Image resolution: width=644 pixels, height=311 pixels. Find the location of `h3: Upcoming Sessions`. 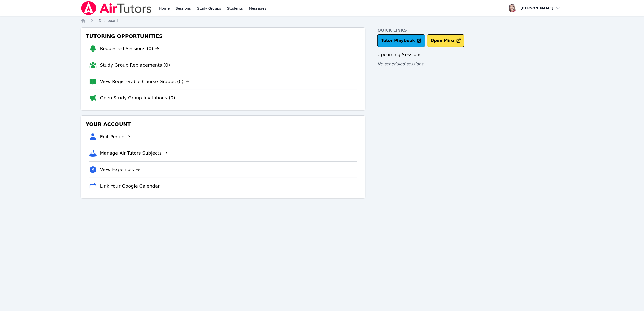

h3: Upcoming Sessions is located at coordinates (470, 55).